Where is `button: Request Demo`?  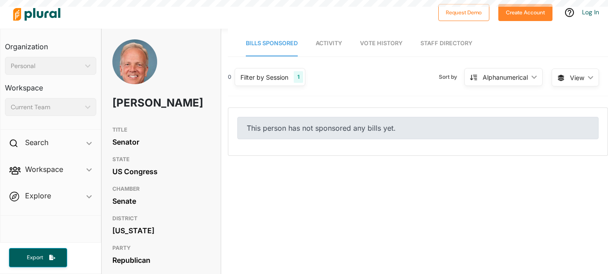 button: Request Demo is located at coordinates (463, 13).